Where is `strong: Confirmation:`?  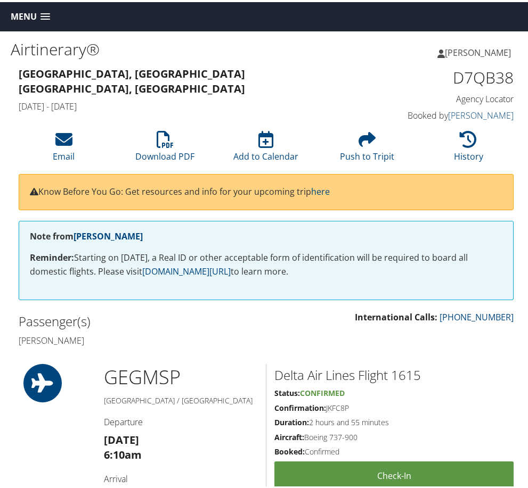
strong: Confirmation: is located at coordinates (300, 406).